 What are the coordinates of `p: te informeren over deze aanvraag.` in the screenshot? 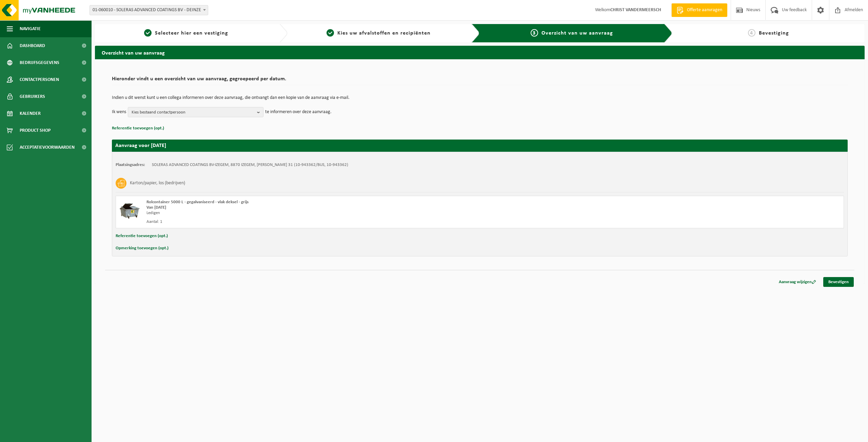 It's located at (299, 112).